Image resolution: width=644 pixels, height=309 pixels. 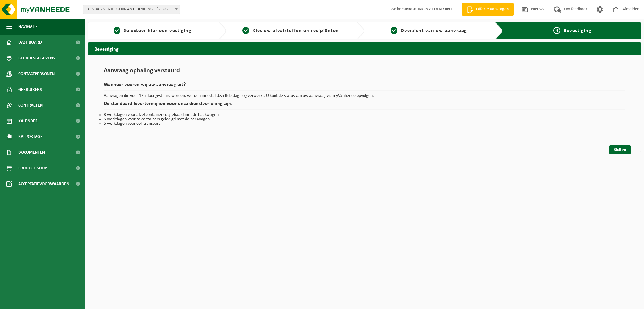 What do you see at coordinates (365, 115) in the screenshot?
I see `li: 3 werkdagen voor afzetcontainers opgehaald met de haakwagen` at bounding box center [365, 115].